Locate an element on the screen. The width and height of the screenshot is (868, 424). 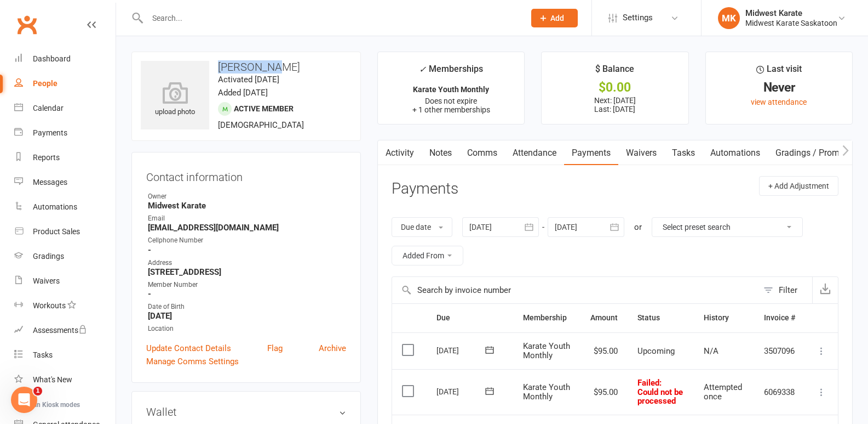
strong: Karate Youth Monthly is located at coordinates (451, 89).